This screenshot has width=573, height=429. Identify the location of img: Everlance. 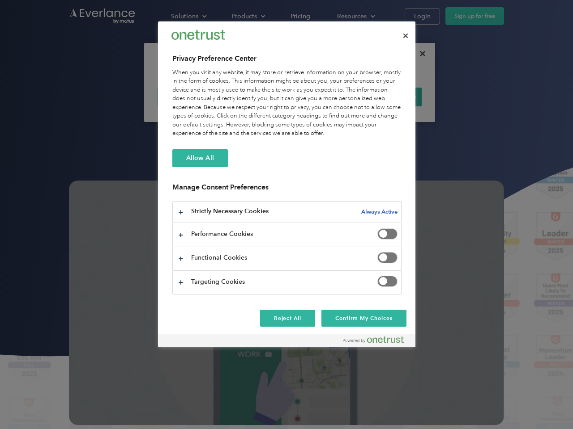
(198, 34).